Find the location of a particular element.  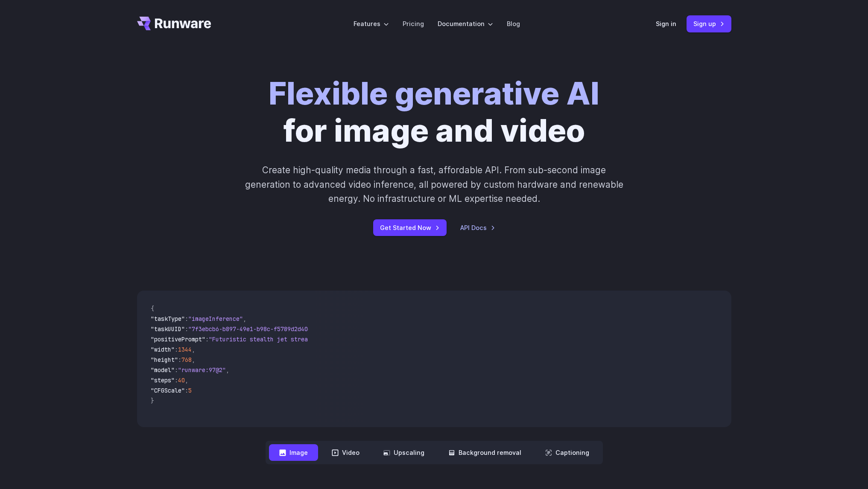

button: Captioning is located at coordinates (567, 453).